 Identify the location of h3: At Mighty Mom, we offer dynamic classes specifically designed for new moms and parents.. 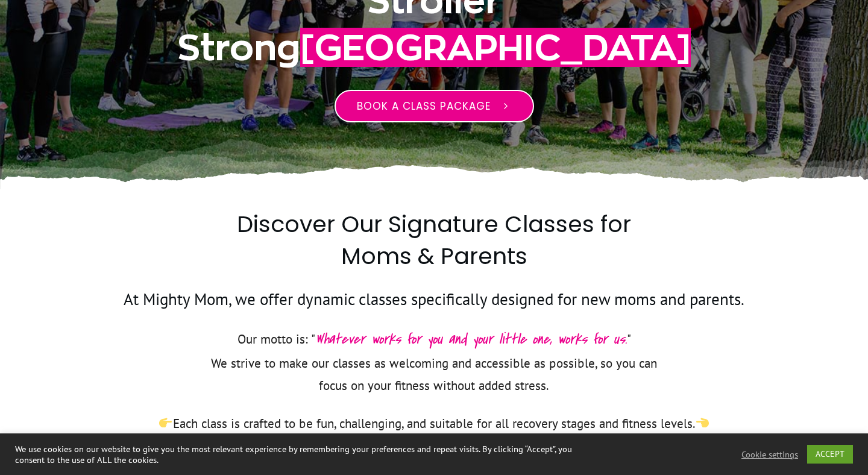
(434, 307).